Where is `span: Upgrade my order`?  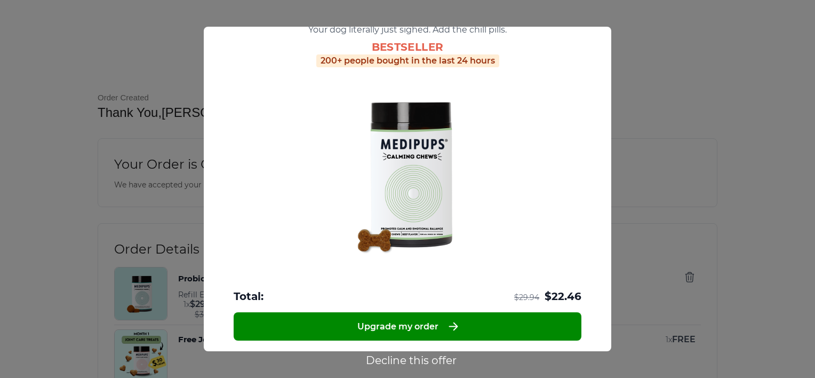
span: Upgrade my order is located at coordinates (398, 326).